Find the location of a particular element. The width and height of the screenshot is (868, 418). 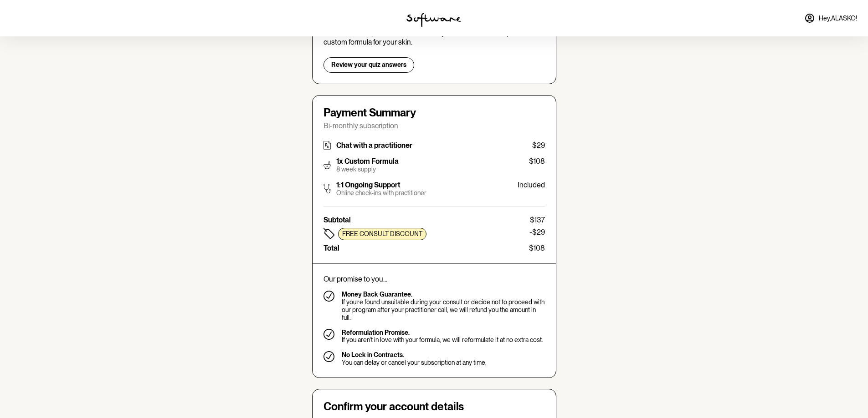

p: Money Back Guarantee. is located at coordinates (443, 294).